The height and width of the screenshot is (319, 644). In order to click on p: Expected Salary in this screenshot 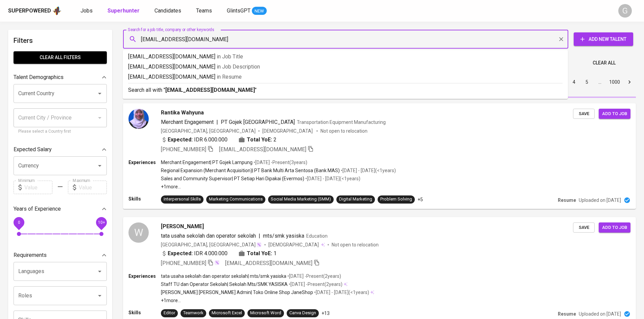, I will do `click(33, 150)`.